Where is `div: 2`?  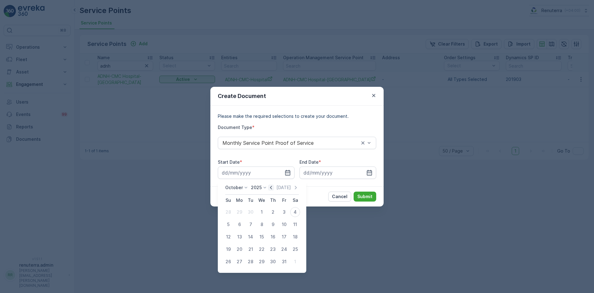
div: 2 is located at coordinates (273, 212).